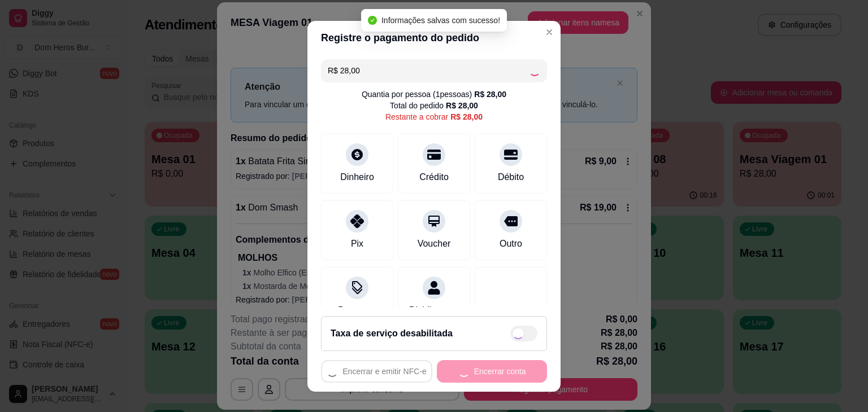 This screenshot has height=412, width=868. What do you see at coordinates (357, 177) in the screenshot?
I see `div: Dinheiro` at bounding box center [357, 177].